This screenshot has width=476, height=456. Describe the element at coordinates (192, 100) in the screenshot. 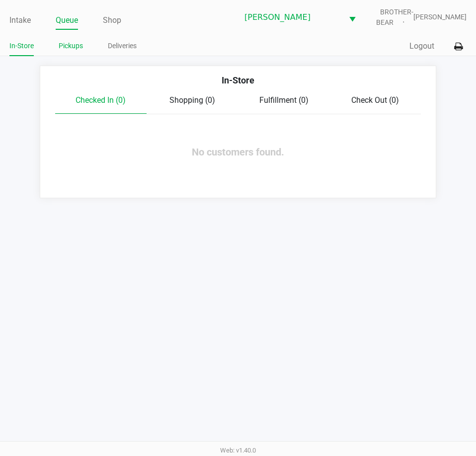

I see `span: Shopping (0)` at that location.